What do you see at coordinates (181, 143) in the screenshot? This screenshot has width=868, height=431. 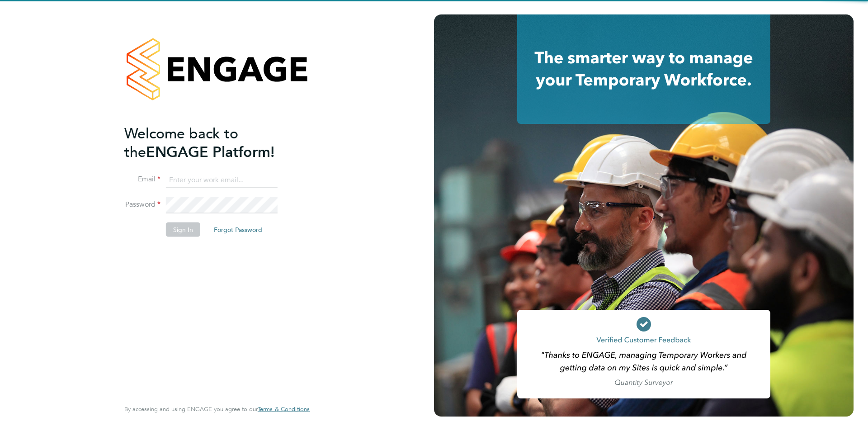 I see `span: Welcome back to the` at bounding box center [181, 143].